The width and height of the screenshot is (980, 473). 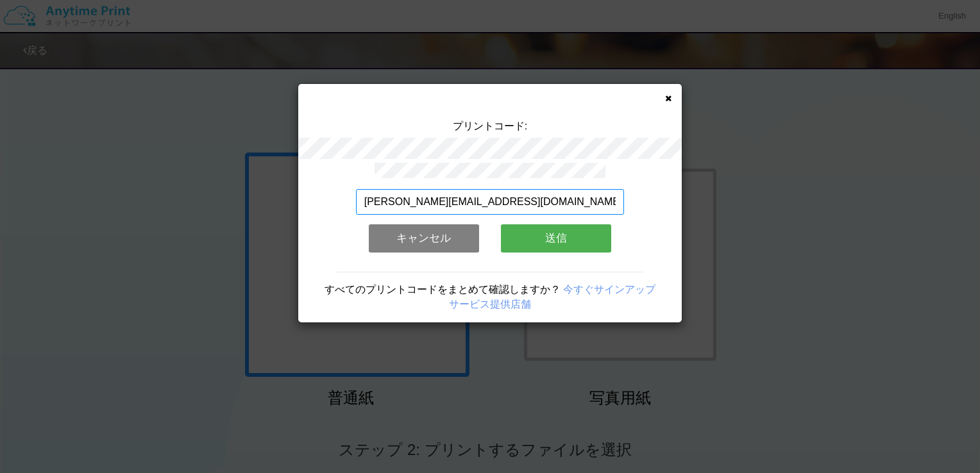 I want to click on input: メールアドレス, so click(x=490, y=202).